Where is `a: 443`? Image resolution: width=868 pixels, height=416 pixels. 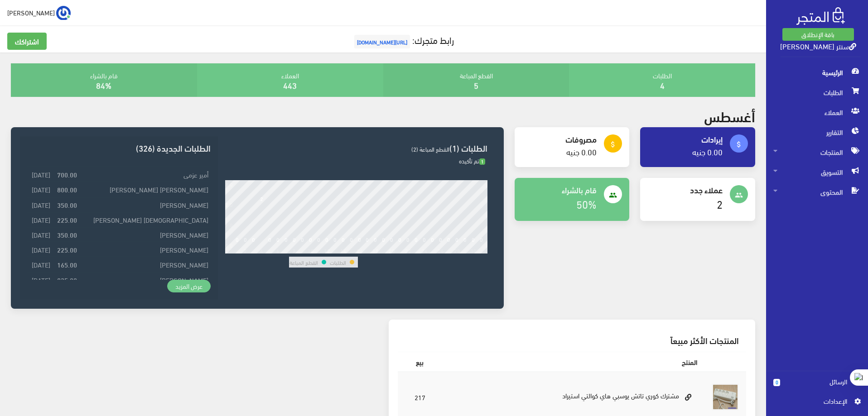 a: 443 is located at coordinates (290, 85).